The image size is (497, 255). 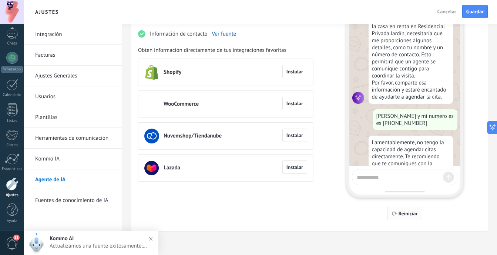 I want to click on span: Guardar, so click(x=475, y=11).